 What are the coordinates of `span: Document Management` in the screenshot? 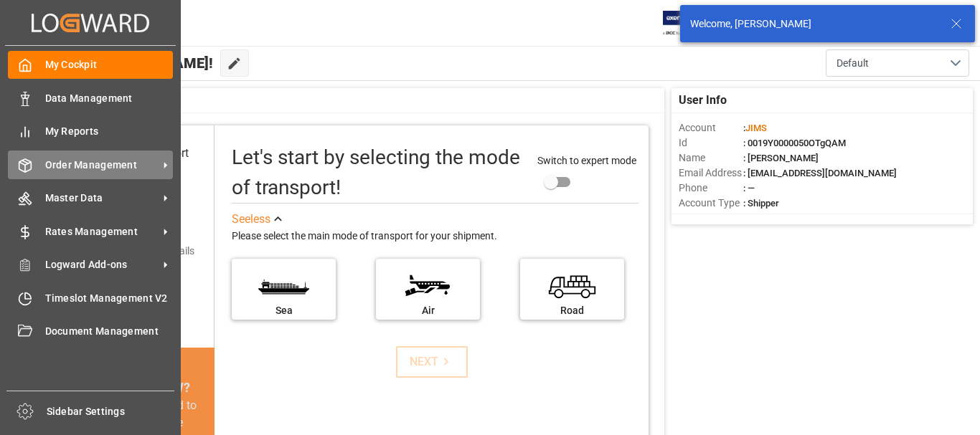 It's located at (109, 331).